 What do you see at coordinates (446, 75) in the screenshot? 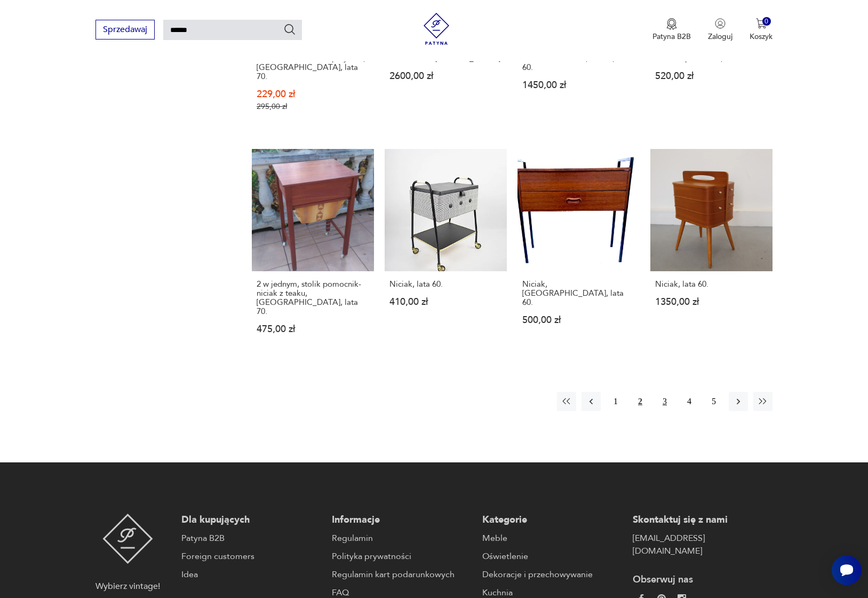
I see `p: 2600,00 zł` at bounding box center [446, 75].